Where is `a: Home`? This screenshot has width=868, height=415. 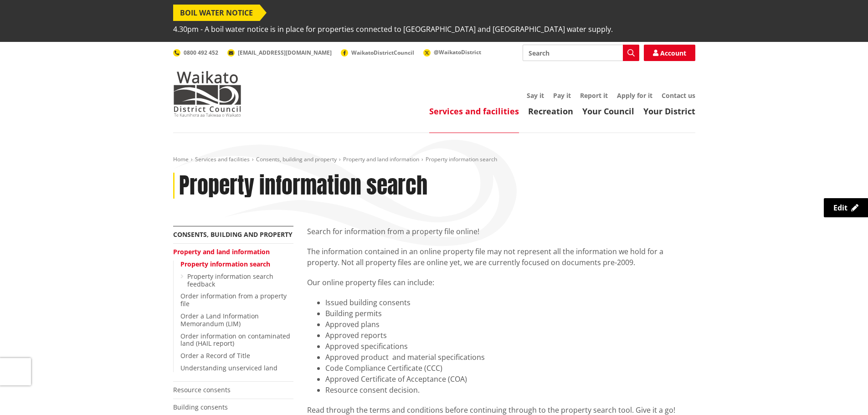 a: Home is located at coordinates (181, 159).